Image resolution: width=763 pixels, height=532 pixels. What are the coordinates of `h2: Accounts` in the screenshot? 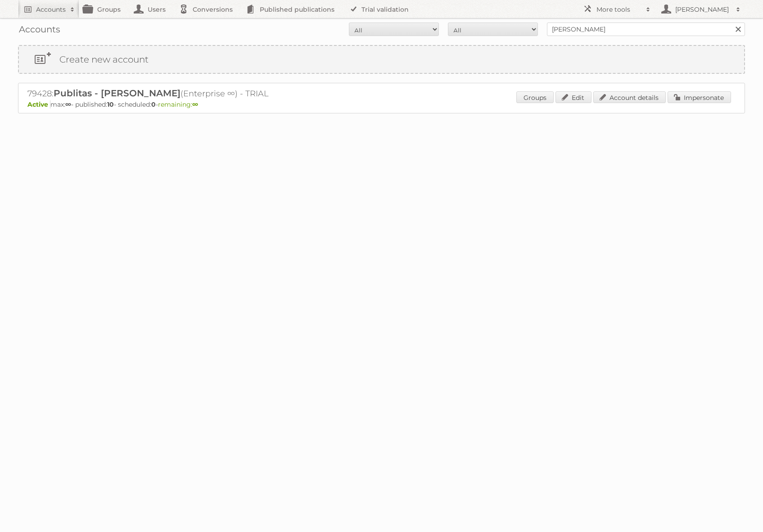 It's located at (51, 9).